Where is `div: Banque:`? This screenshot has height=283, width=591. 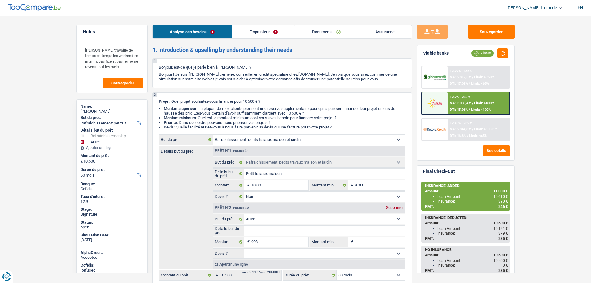
div: Banque: is located at coordinates (112, 184).